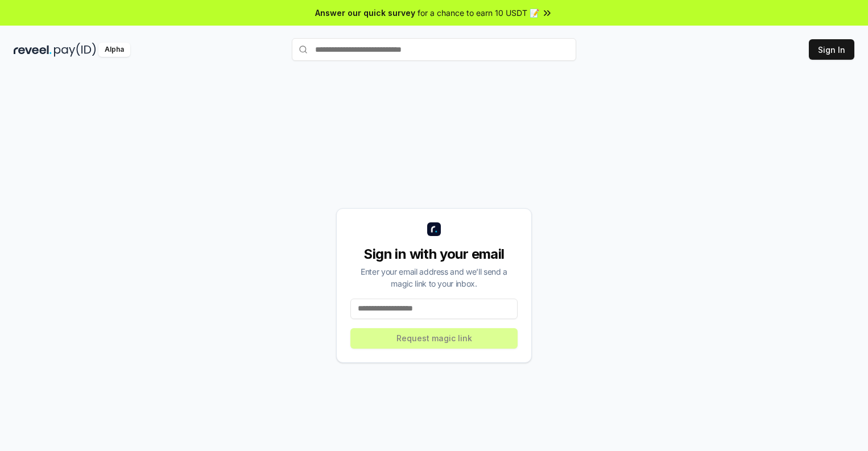  Describe the element at coordinates (434, 277) in the screenshot. I see `div: Enter your email address and we’ll send a magic link to your inbox.` at that location.